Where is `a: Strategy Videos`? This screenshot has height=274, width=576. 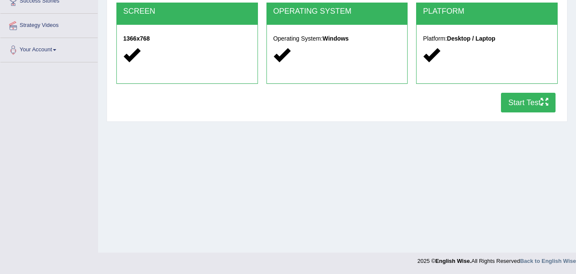
a: Strategy Videos is located at coordinates (49, 24).